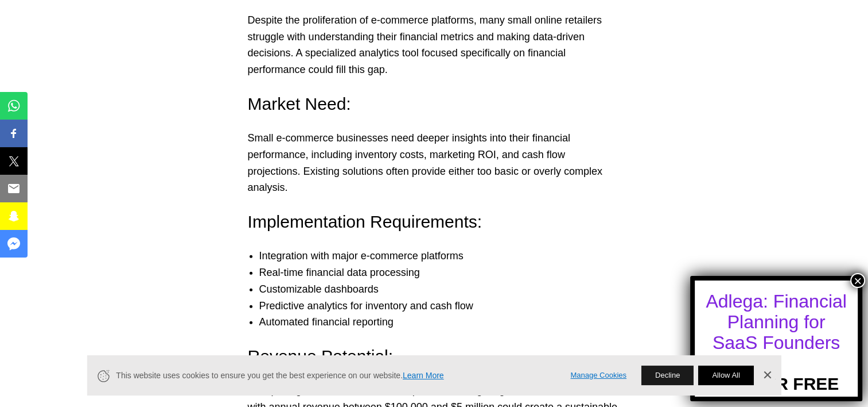 This screenshot has width=868, height=407. What do you see at coordinates (858, 280) in the screenshot?
I see `button: Close` at bounding box center [858, 280].